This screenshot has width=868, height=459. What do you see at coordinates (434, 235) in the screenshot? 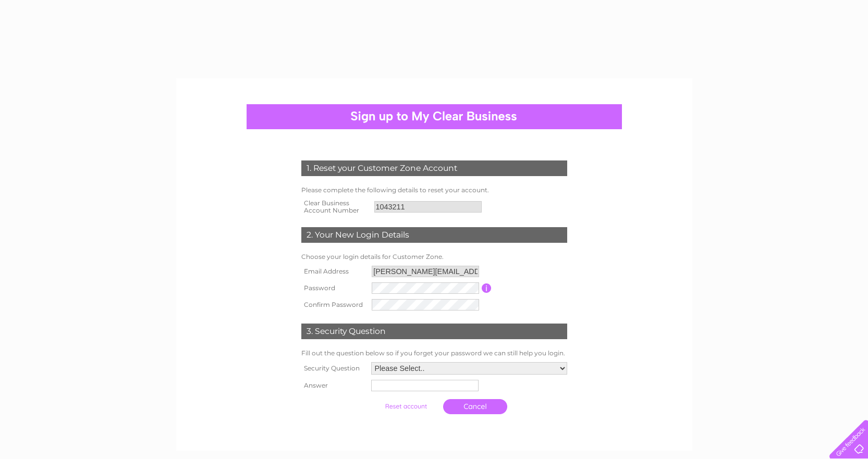
I see `div: 2. Your New Login Details` at bounding box center [434, 235].